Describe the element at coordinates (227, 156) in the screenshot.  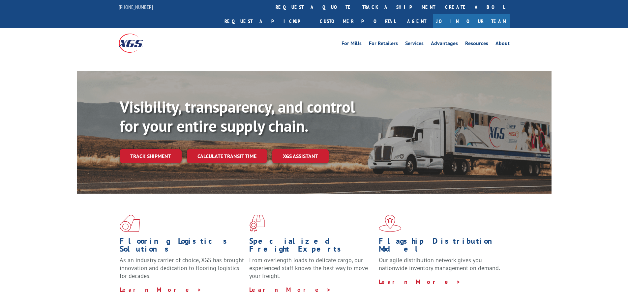
I see `a: Calculate transit time` at that location.